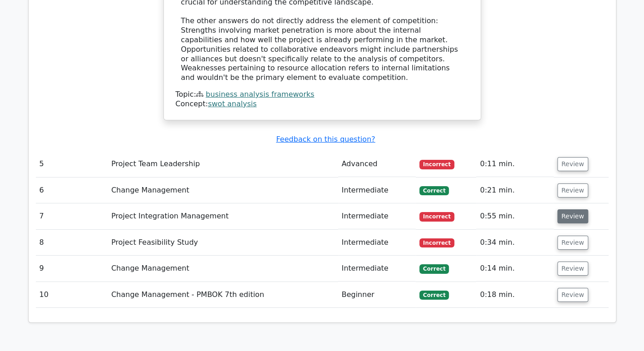 The height and width of the screenshot is (351, 644). What do you see at coordinates (223, 164) in the screenshot?
I see `td: Project Team Leadership` at bounding box center [223, 164].